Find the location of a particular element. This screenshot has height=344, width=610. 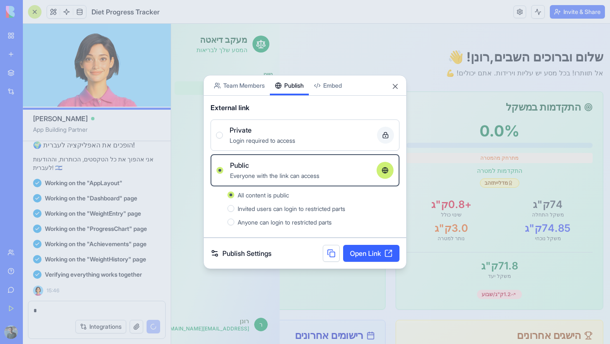

p: 3.0 ק"ג is located at coordinates (280, 205).